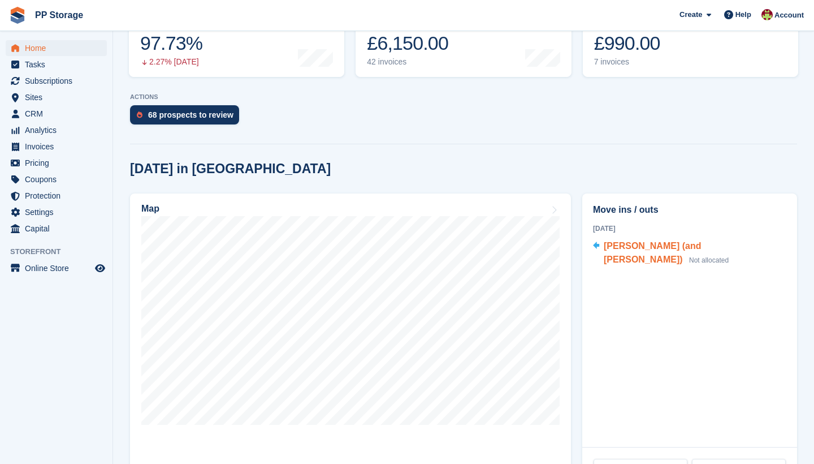  I want to click on span: Subscriptions, so click(59, 81).